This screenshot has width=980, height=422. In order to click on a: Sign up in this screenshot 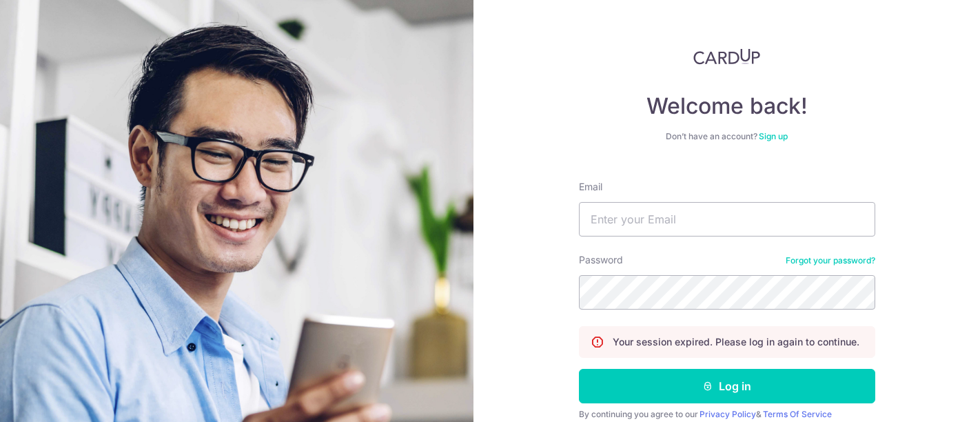, I will do `click(773, 136)`.